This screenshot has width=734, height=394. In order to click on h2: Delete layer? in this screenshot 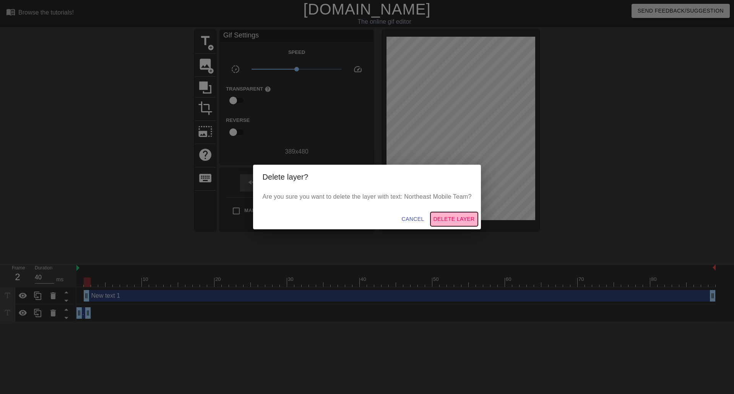, I will do `click(367, 177)`.